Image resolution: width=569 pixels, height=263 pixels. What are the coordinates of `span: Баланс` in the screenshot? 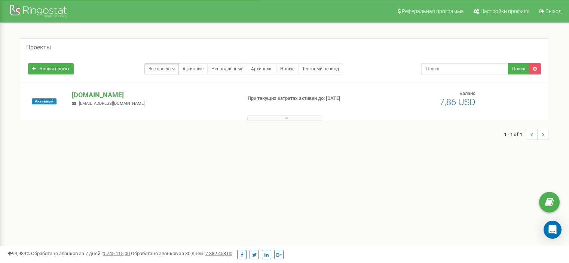 It's located at (467, 93).